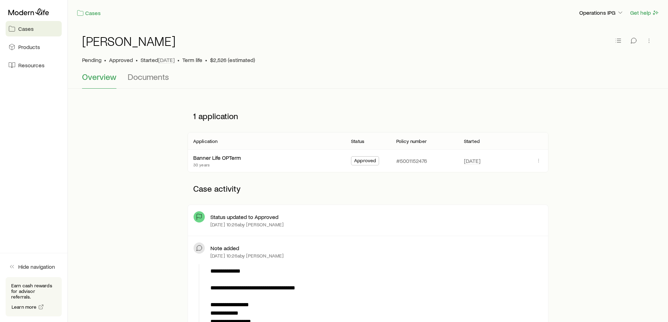 The width and height of the screenshot is (668, 322). Describe the element at coordinates (24, 307) in the screenshot. I see `span: Learn more` at that location.